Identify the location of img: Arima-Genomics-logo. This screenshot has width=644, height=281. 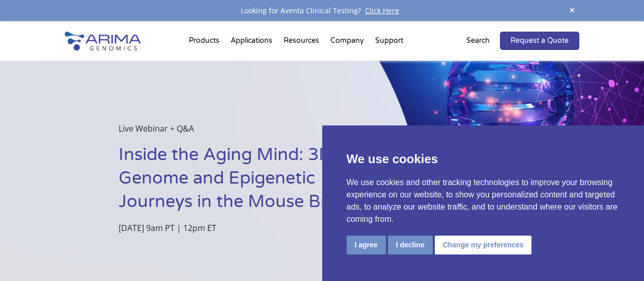
(103, 41).